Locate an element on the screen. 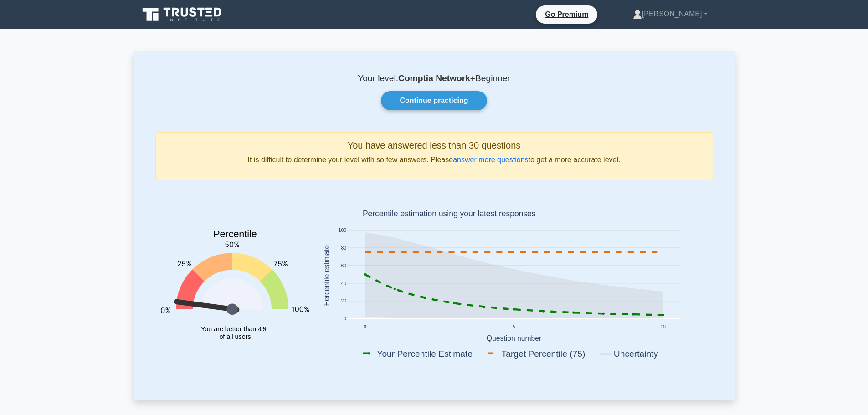  text: Percentile is located at coordinates (235, 235).